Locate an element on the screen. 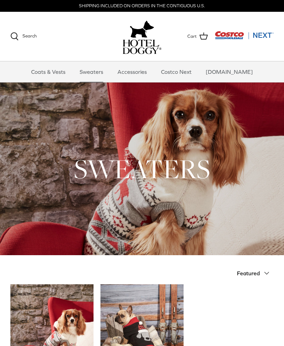 This screenshot has height=346, width=284. a: Visit Costco Next is located at coordinates (245, 38).